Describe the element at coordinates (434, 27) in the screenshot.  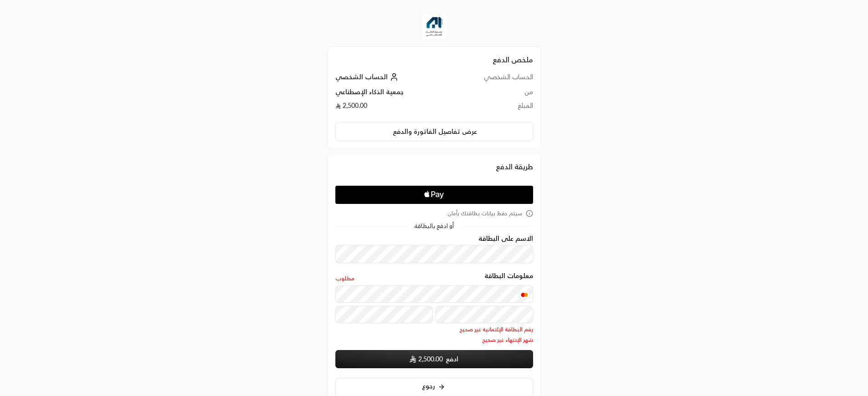
I see `img: Company Logo` at that location.